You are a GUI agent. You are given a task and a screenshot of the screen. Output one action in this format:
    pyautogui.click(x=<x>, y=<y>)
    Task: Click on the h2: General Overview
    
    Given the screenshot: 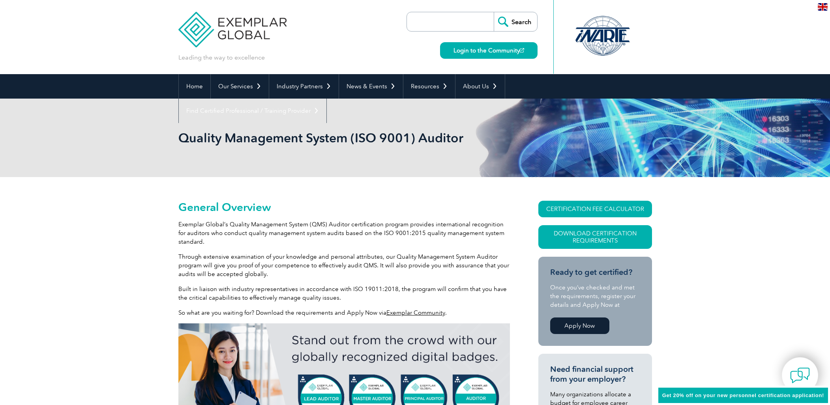 What is the action you would take?
    pyautogui.click(x=344, y=207)
    